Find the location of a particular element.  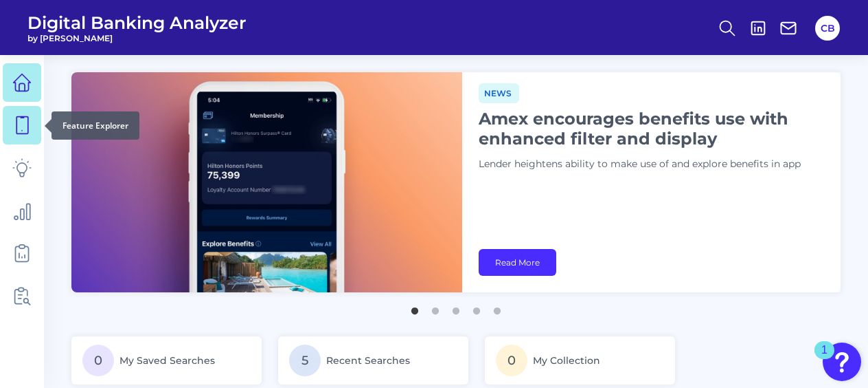

a: 5Recent Searches is located at coordinates (373, 360).